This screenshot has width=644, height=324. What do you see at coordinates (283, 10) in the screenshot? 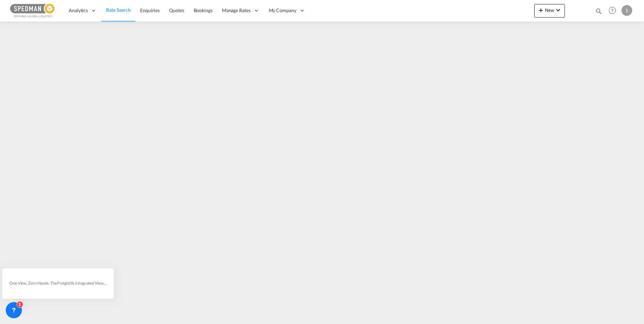
I see `span: My Company` at bounding box center [283, 10].